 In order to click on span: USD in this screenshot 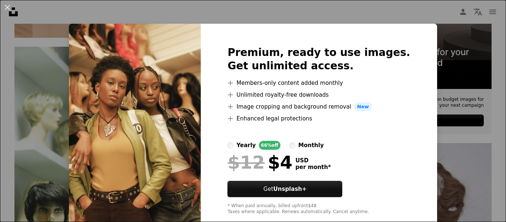, I will do `click(313, 160)`.